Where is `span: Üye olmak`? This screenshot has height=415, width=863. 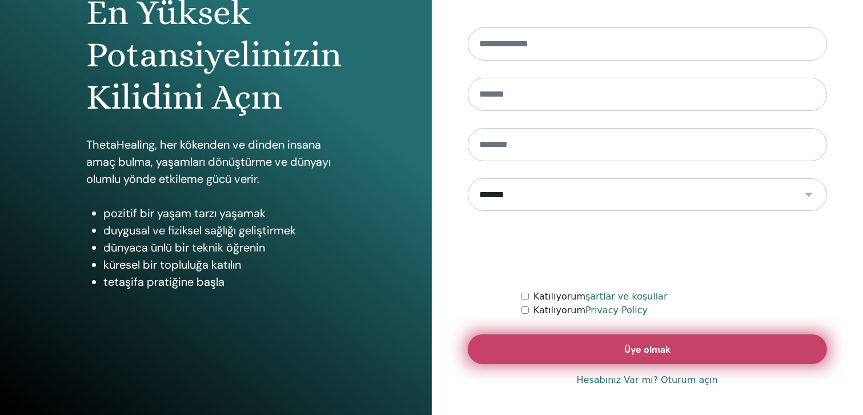
span: Üye olmak is located at coordinates (647, 349).